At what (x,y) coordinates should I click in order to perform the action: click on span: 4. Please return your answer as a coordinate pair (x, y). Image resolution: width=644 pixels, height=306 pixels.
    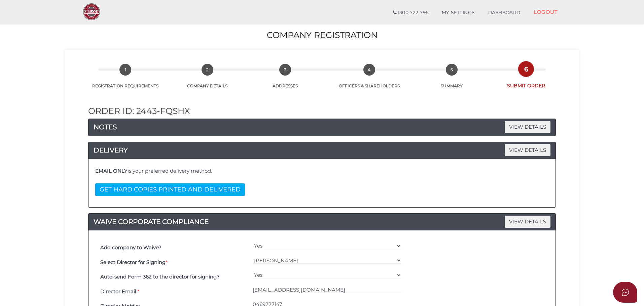
    Looking at the image, I should click on (369, 69).